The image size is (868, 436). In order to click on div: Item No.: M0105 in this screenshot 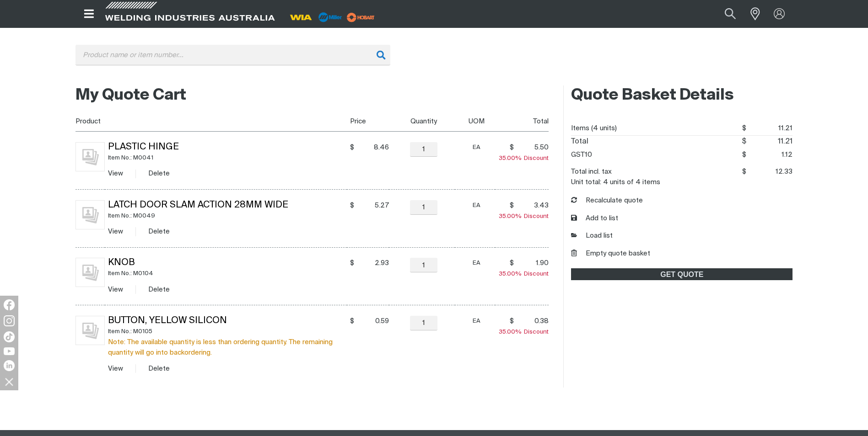, I will do `click(228, 331)`.